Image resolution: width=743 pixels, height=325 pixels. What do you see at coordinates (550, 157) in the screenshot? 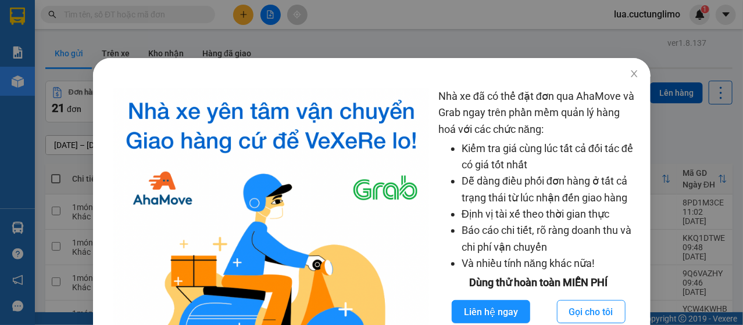
I see `li: Kiểm tra giá cùng lúc tất cả đối tác để có giá tốt nhất` at bounding box center [550, 157].